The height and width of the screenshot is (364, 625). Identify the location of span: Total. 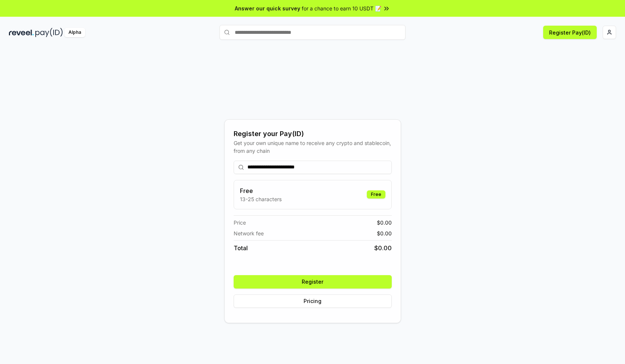
(241, 248).